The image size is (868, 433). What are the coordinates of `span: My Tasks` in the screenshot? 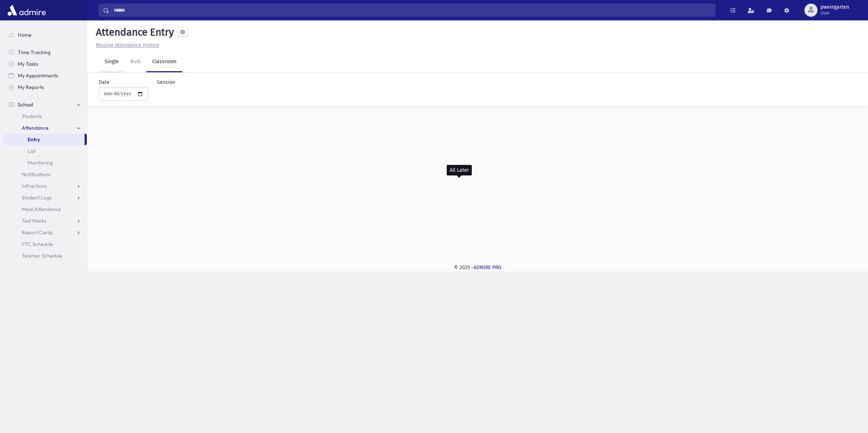 It's located at (28, 64).